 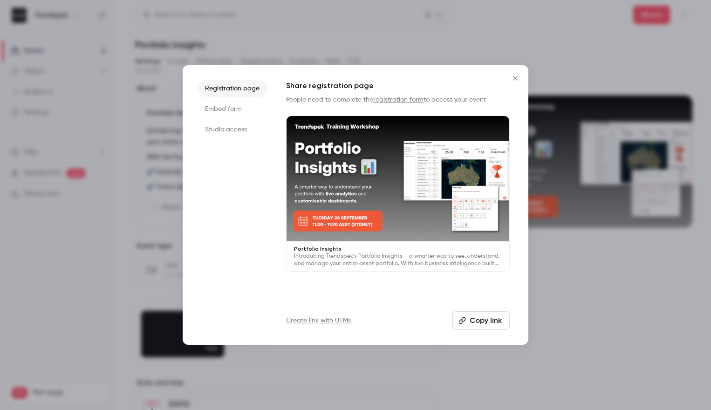 What do you see at coordinates (515, 78) in the screenshot?
I see `button: Close` at bounding box center [515, 78].